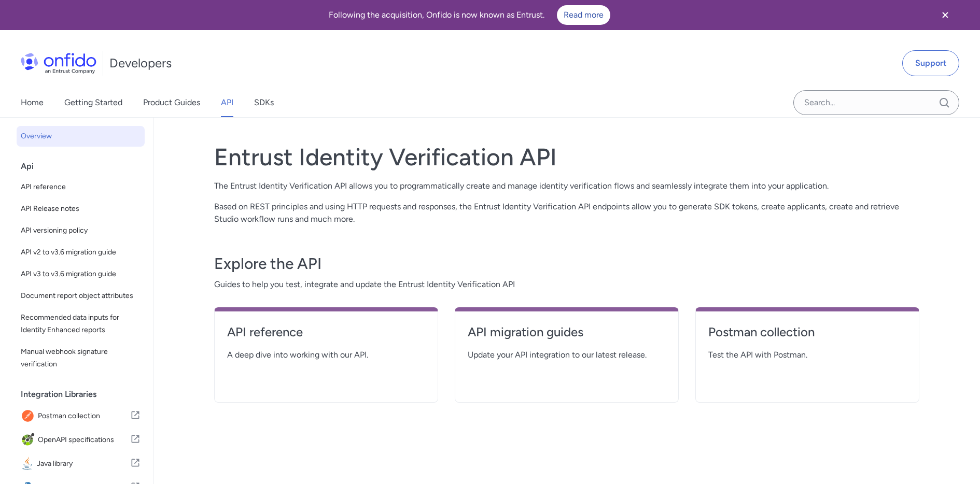 This screenshot has width=980, height=484. I want to click on h1: Developers, so click(141, 63).